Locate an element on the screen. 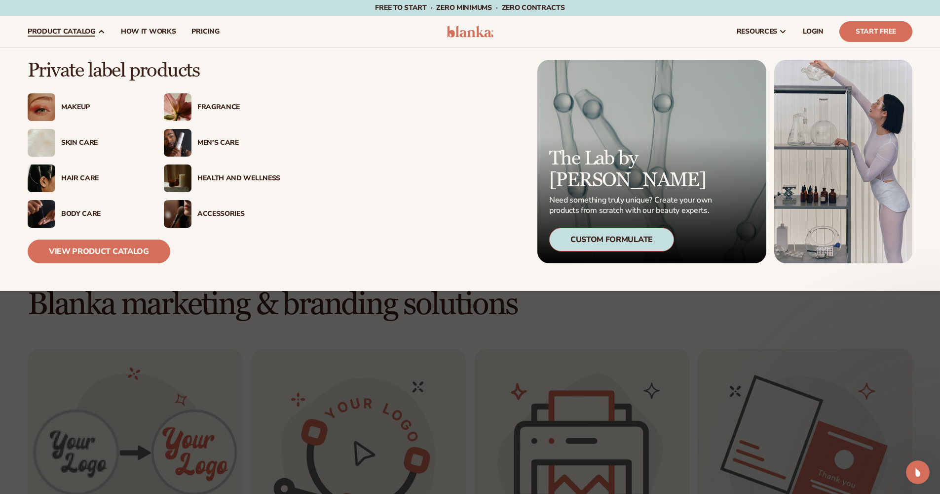  a: logo is located at coordinates (470, 32).